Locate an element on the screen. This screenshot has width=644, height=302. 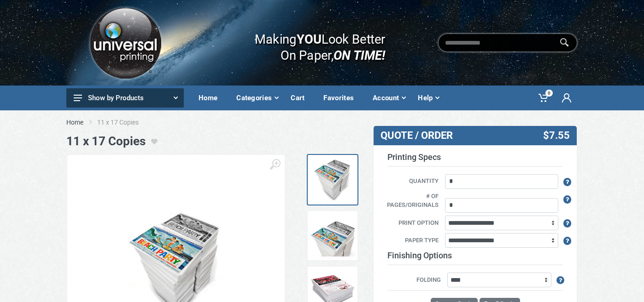
label: # of pages/originals is located at coordinates (412, 201).